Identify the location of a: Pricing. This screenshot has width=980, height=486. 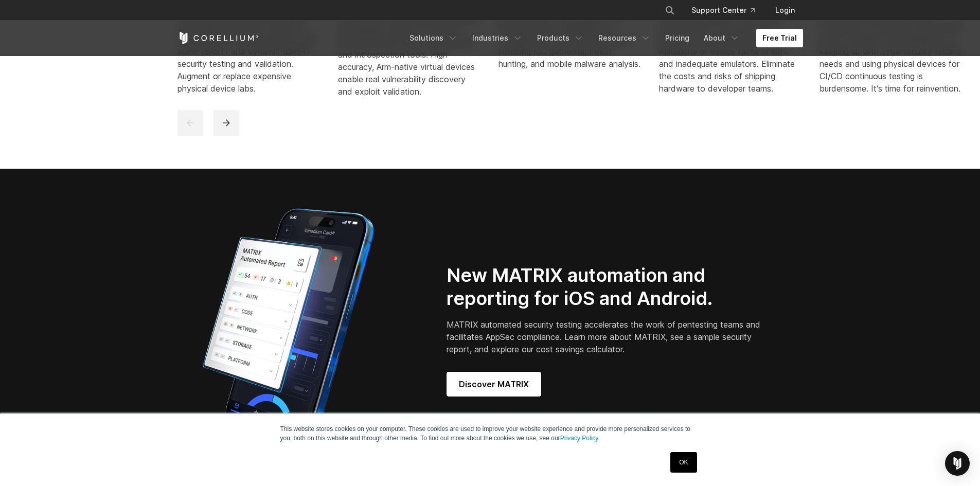
(677, 38).